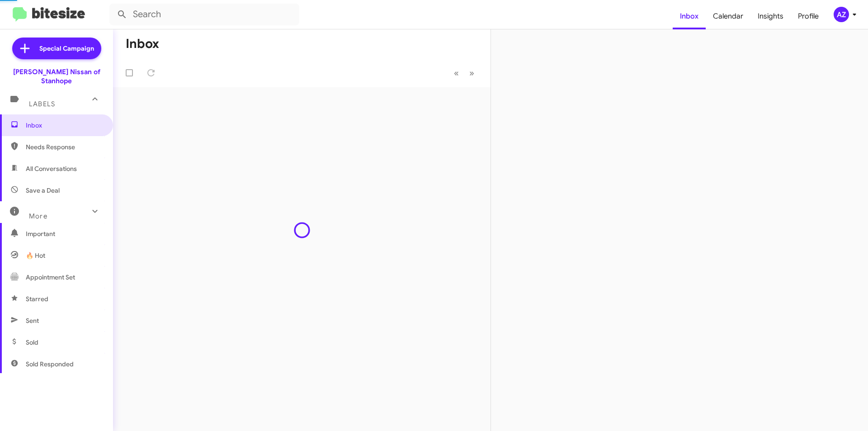 Image resolution: width=868 pixels, height=431 pixels. I want to click on span: Needs Response, so click(64, 147).